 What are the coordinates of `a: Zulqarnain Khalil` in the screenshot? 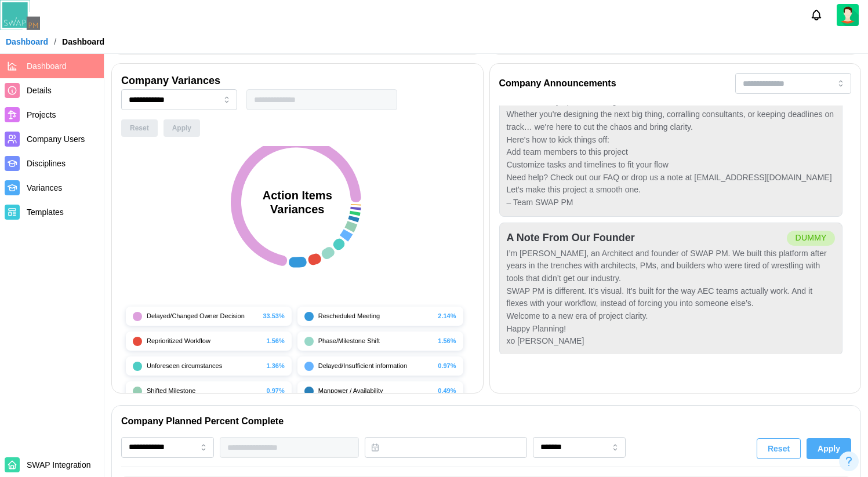 It's located at (847, 15).